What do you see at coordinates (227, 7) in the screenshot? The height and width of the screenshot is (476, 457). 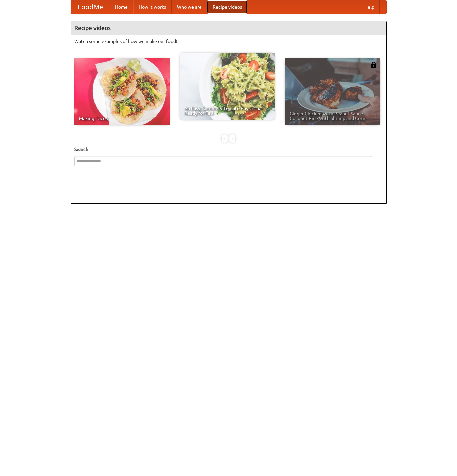 I see `a: Recipe videos` at bounding box center [227, 7].